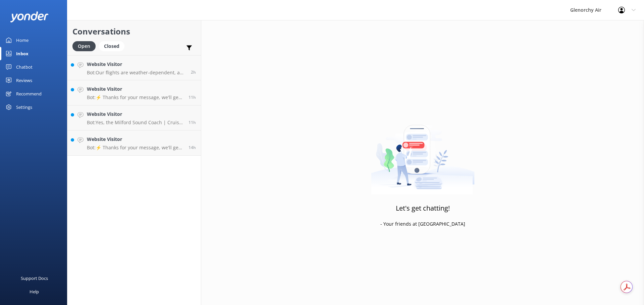 The image size is (644, 305). Describe the element at coordinates (193, 72) in the screenshot. I see `span: Sep 19 2025 05:14am (UTC +12:00) Pacific/Auckland` at that location.